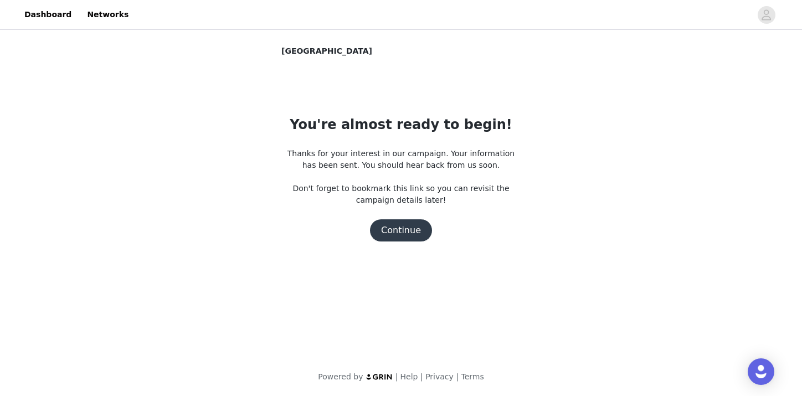 The image size is (802, 396). I want to click on img: logo, so click(380, 377).